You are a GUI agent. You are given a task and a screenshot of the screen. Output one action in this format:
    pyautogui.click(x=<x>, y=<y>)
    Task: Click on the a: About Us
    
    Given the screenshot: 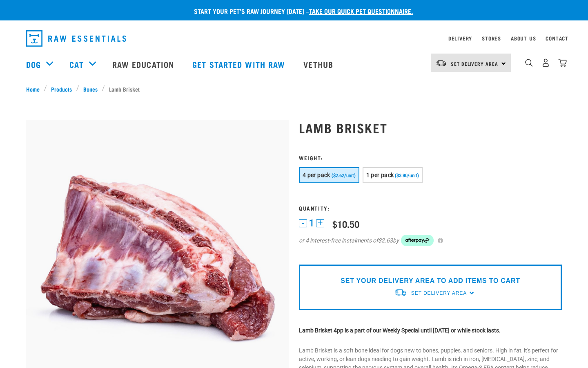 What is the action you would take?
    pyautogui.click(x=523, y=38)
    